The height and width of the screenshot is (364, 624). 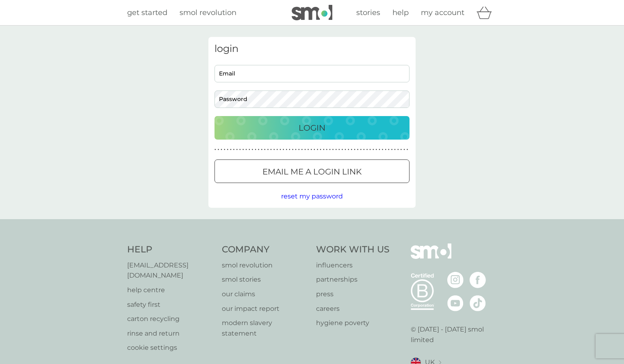 What do you see at coordinates (265, 328) in the screenshot?
I see `a: modern slavery statement` at bounding box center [265, 328].